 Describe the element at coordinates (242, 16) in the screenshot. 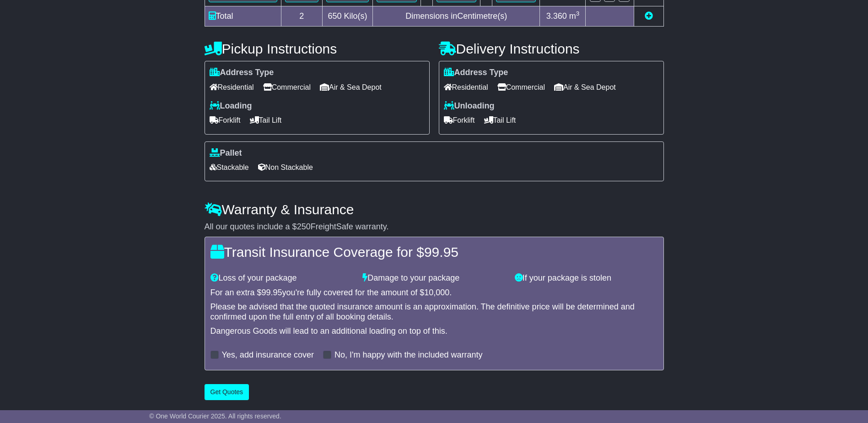

I see `td: Total` at that location.